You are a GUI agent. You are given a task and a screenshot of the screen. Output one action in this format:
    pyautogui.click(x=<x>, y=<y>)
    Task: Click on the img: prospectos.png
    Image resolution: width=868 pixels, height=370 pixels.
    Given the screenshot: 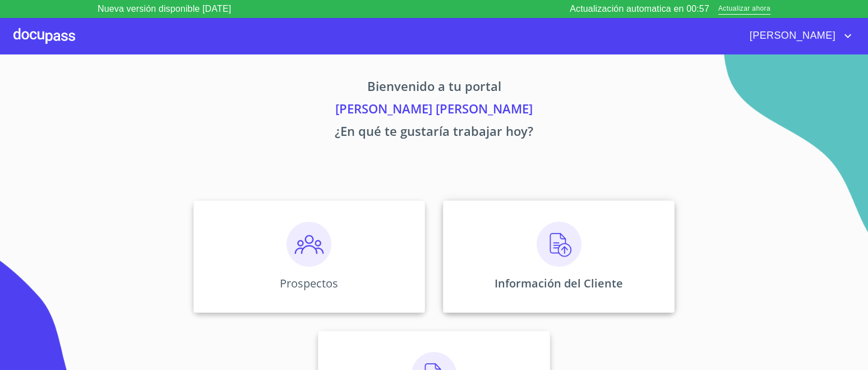 What is the action you would take?
    pyautogui.click(x=309, y=244)
    